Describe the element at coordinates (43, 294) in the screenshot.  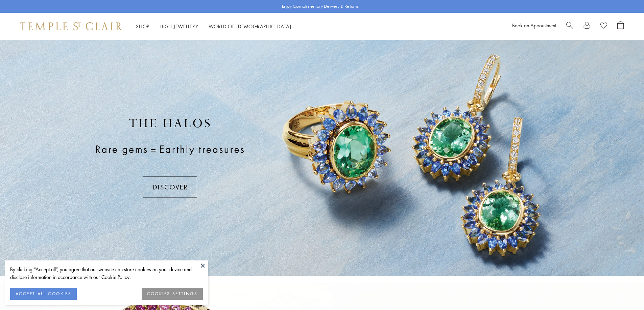
I see `button: ACCEPT ALL COOKIES` at that location.